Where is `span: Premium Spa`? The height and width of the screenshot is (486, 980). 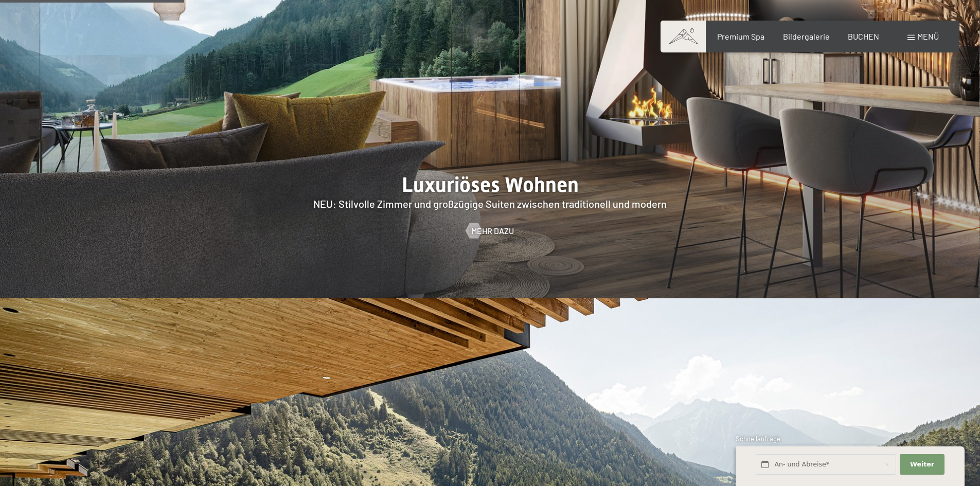
span: Premium Spa is located at coordinates (741, 36).